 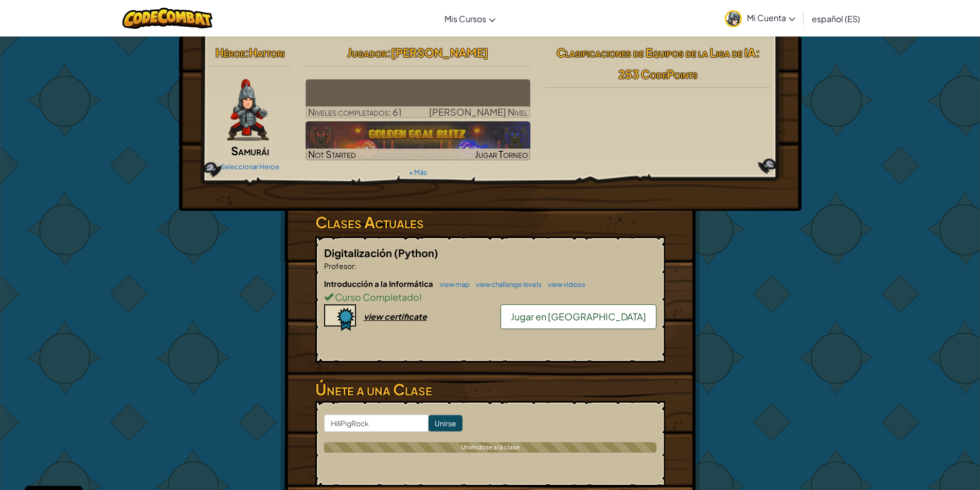 I want to click on span: Jugador, so click(x=367, y=53).